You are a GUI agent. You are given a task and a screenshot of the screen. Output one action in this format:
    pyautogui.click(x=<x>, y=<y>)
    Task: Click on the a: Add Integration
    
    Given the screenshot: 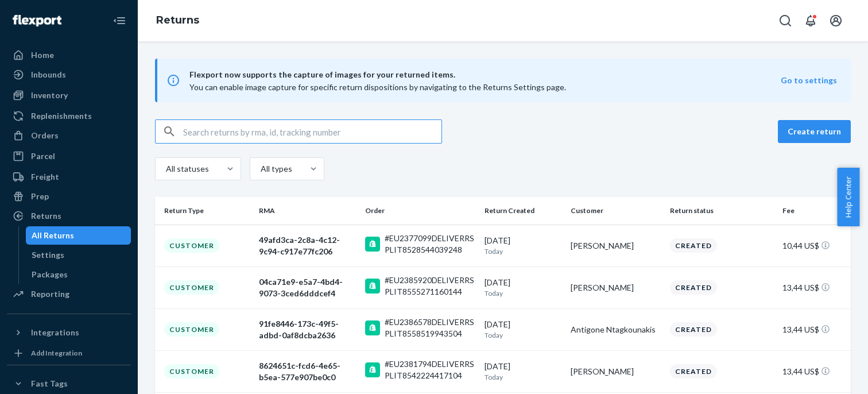 What is the action you would take?
    pyautogui.click(x=69, y=353)
    